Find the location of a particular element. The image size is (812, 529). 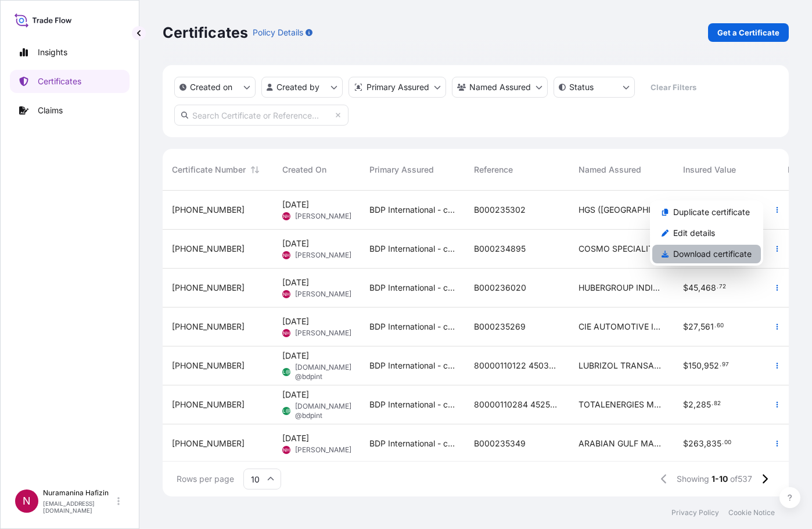

a: Download certificate is located at coordinates (707, 254).